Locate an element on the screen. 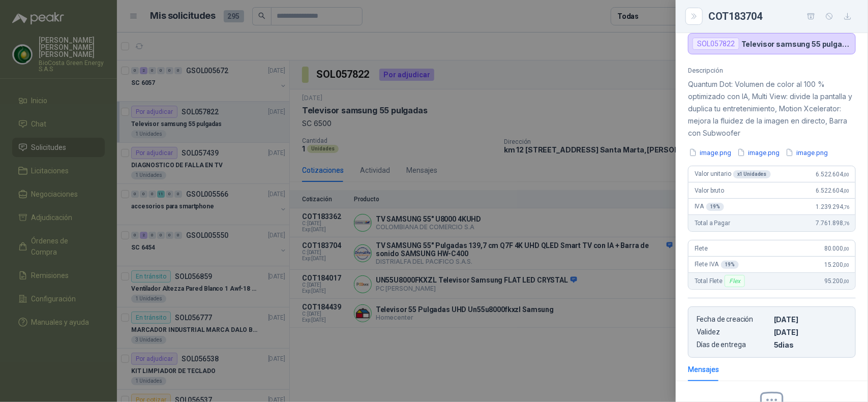 This screenshot has width=868, height=402. button: Close is located at coordinates (694, 16).